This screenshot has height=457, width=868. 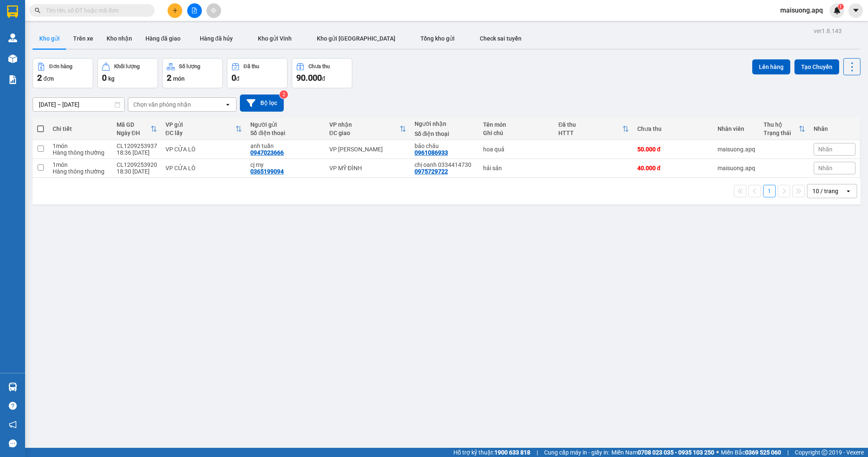 What do you see at coordinates (80, 129) in the screenshot?
I see `div: Chi tiết` at bounding box center [80, 129].